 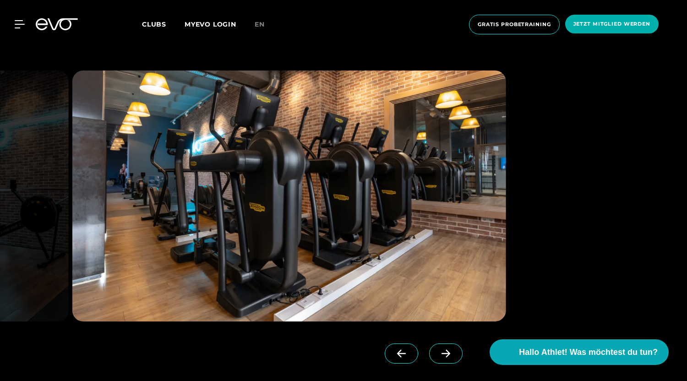 I want to click on span: Hallo Athlet! Was möchtest du tun?, so click(x=588, y=352).